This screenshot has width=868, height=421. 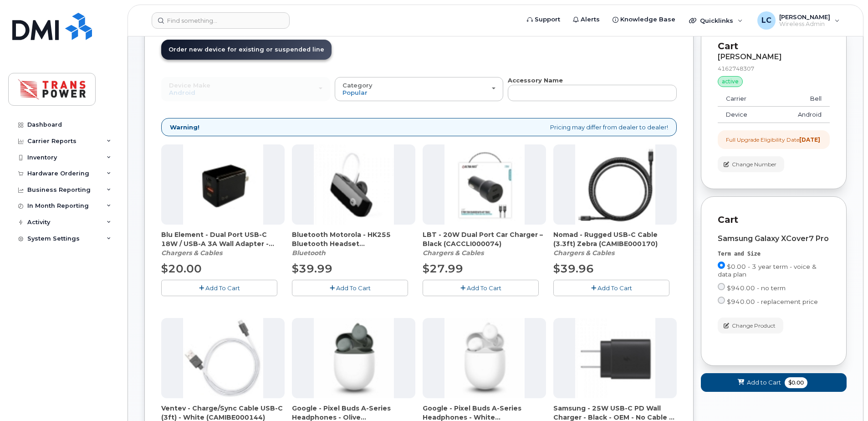 I want to click on input: Find something..., so click(x=220, y=21).